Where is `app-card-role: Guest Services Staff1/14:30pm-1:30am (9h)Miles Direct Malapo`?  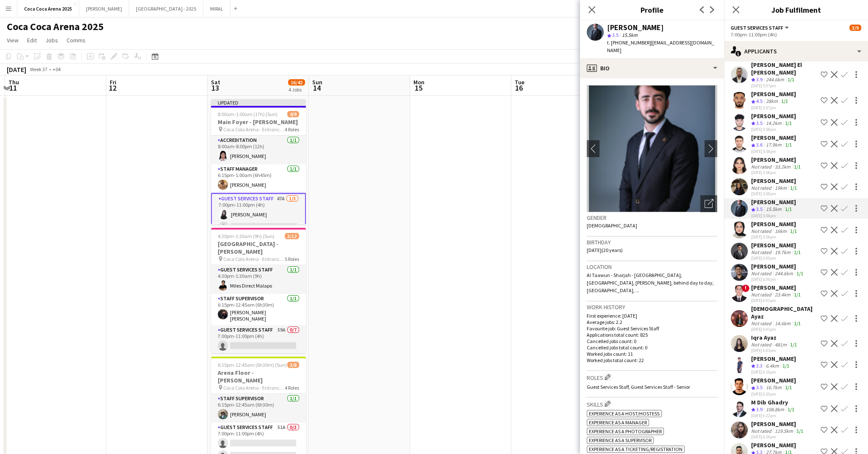 app-card-role: Guest Services Staff1/14:30pm-1:30am (9h)Miles Direct Malapo is located at coordinates (258, 280).